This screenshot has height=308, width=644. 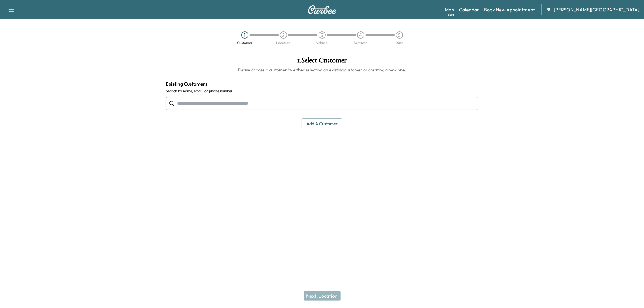 What do you see at coordinates (322, 35) in the screenshot?
I see `div: 3` at bounding box center [322, 35].